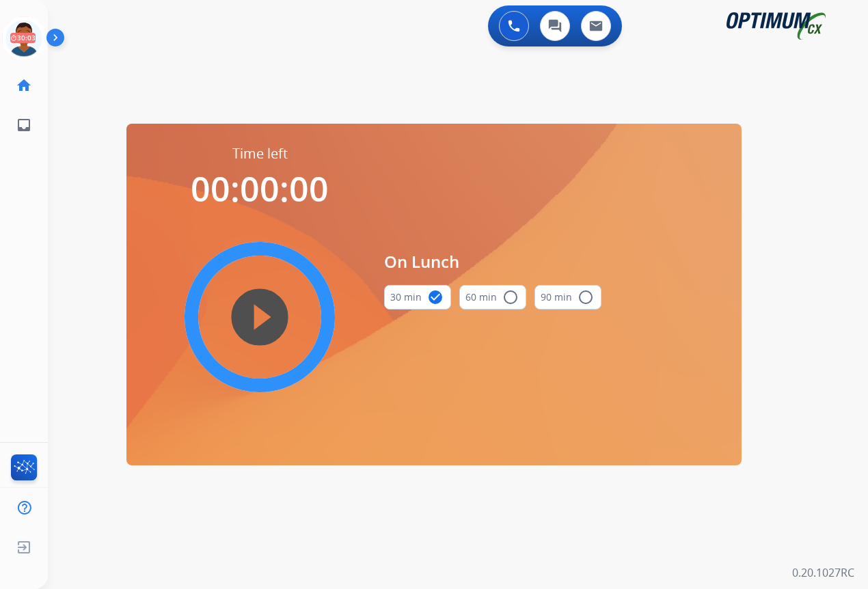 The width and height of the screenshot is (868, 589). I want to click on p: 0.20.1027RC, so click(823, 573).